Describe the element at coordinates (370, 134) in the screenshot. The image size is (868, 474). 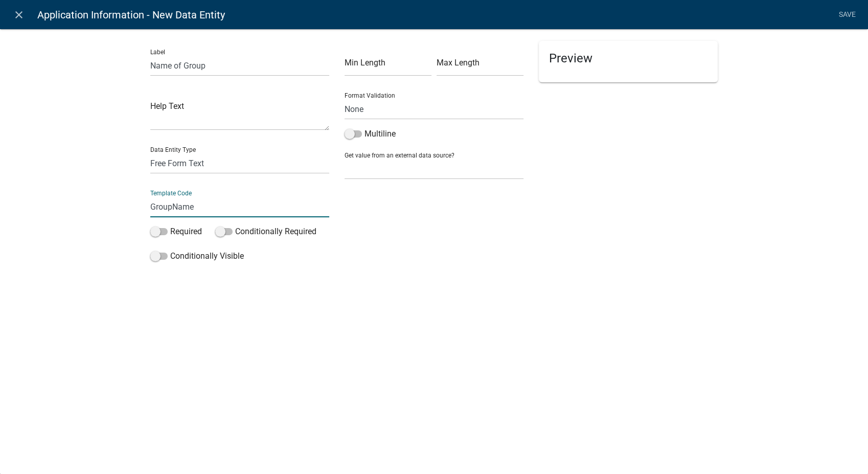
I see `label: Multiline` at that location.